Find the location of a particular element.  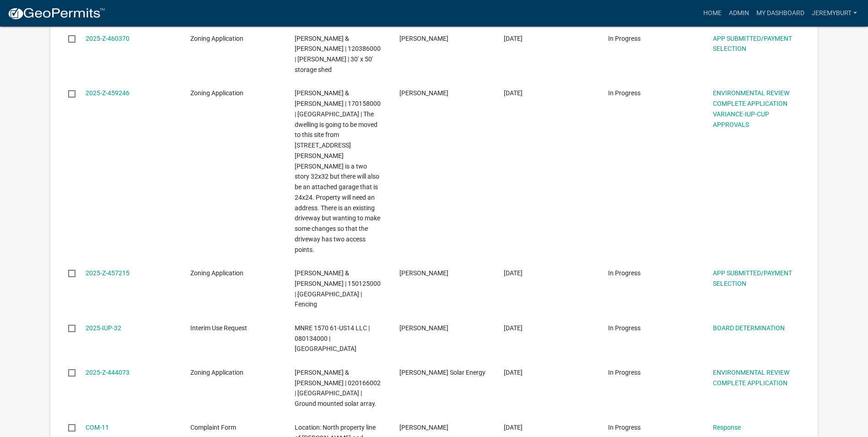

a: Admin is located at coordinates (739, 13).